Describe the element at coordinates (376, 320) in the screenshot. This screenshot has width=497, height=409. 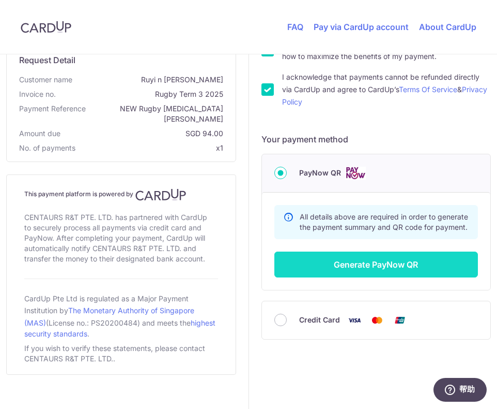
I see `div: Credit Card Visa Mastercard Union Pay` at that location.